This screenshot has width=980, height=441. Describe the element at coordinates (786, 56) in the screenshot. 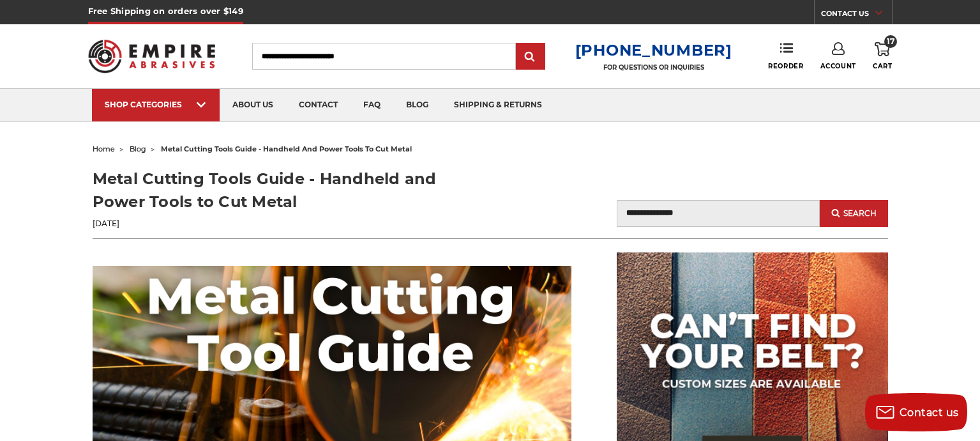

I see `a: Reorder` at that location.